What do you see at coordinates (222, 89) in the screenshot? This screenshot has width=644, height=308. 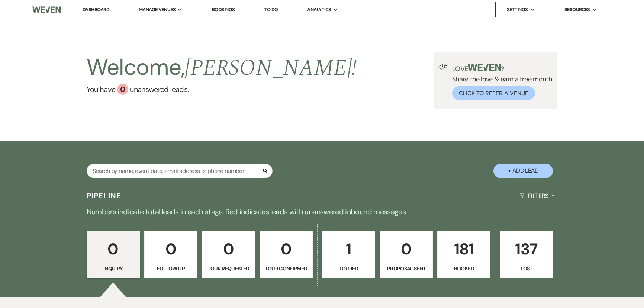 I see `a: You have 0 unanswered leads.` at bounding box center [222, 89].